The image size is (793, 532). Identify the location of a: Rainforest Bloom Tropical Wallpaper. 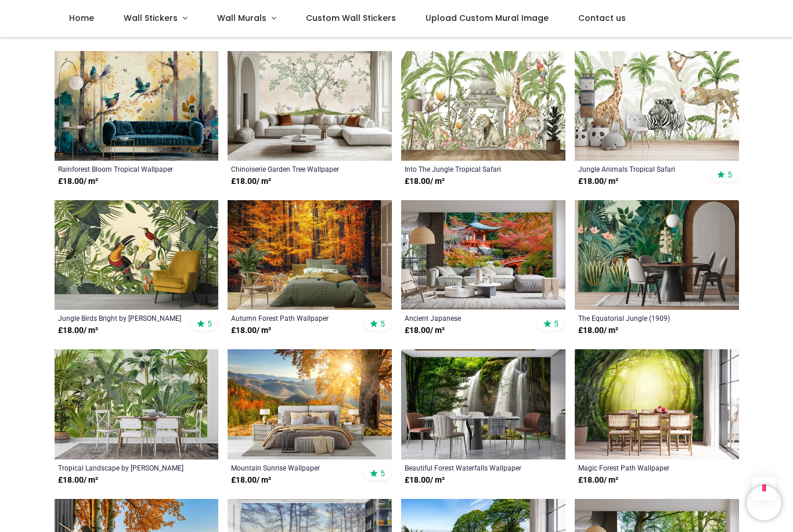
(121, 169).